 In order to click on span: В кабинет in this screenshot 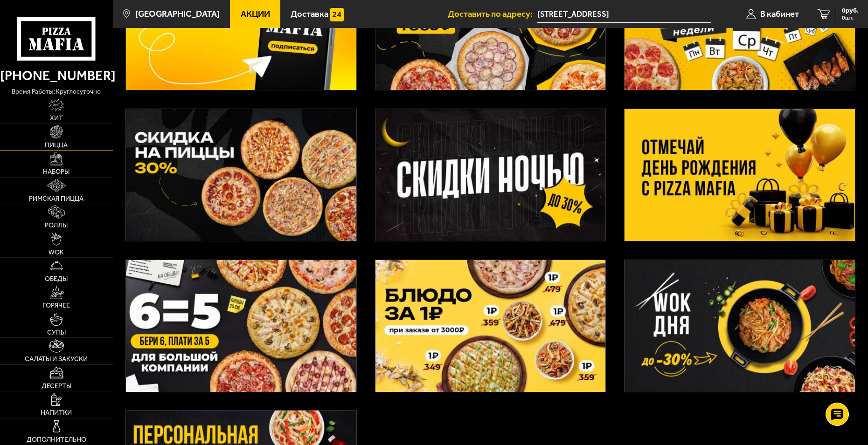, I will do `click(779, 14)`.